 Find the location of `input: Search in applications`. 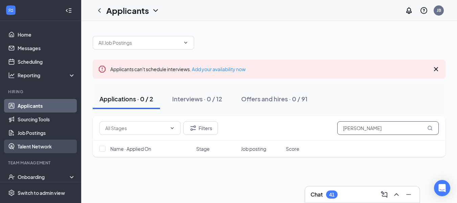

input: Search in applications is located at coordinates (388, 128).